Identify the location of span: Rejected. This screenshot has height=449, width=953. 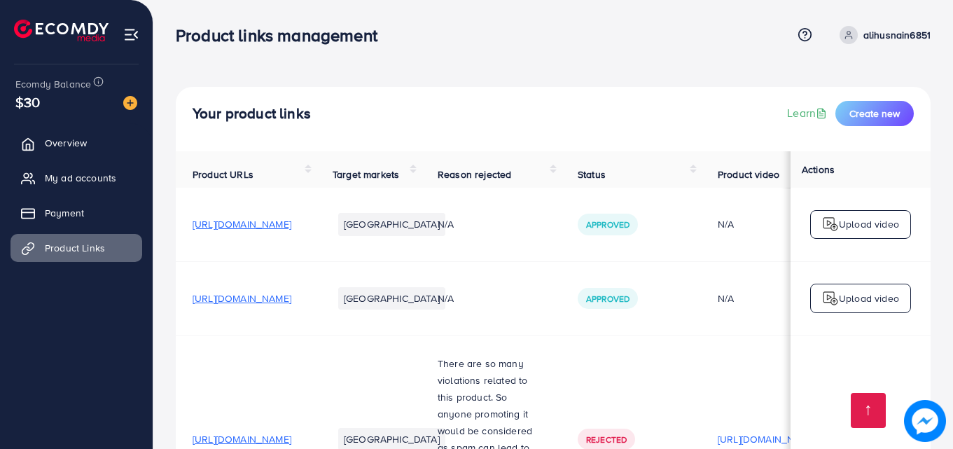
(607, 439).